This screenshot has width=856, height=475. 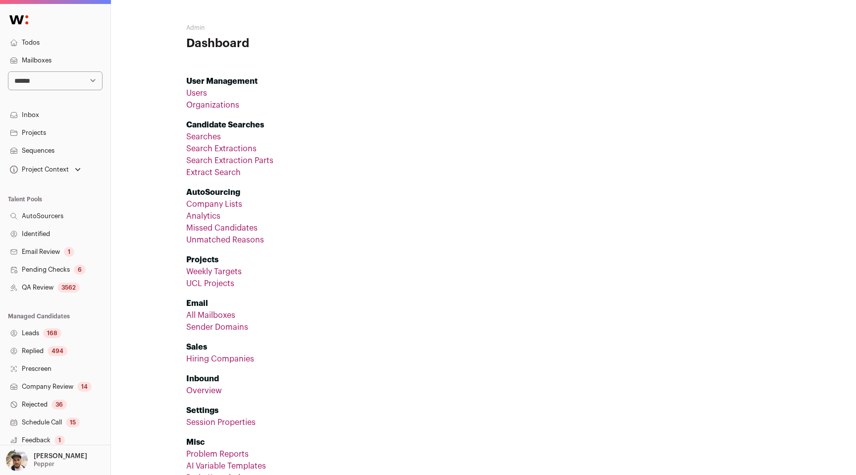 What do you see at coordinates (225, 125) in the screenshot?
I see `strong: Candidate Searches` at bounding box center [225, 125].